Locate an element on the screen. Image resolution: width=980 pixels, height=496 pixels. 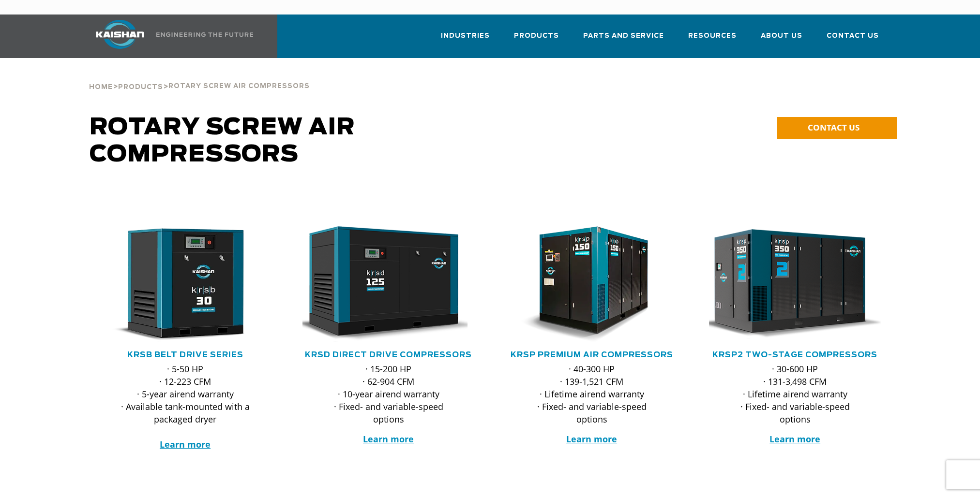
img: krsp350 is located at coordinates (788, 285).